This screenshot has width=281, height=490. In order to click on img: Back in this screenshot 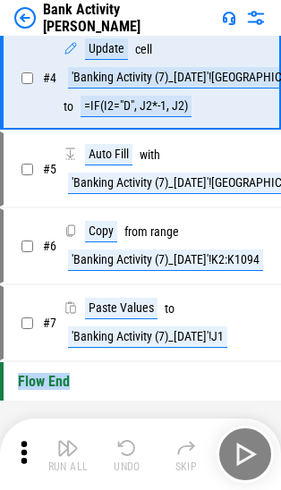, I will do `click(25, 18)`.